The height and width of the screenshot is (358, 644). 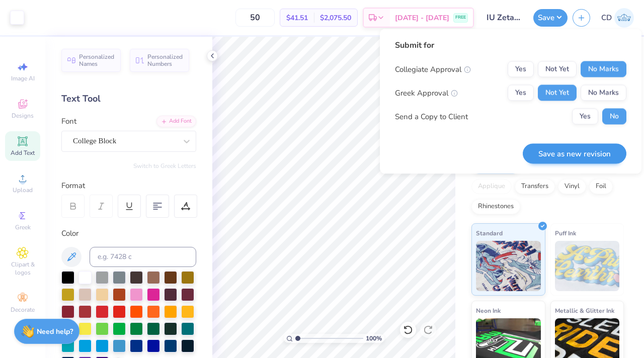 I want to click on button: Switch to Greek Letters, so click(x=165, y=166).